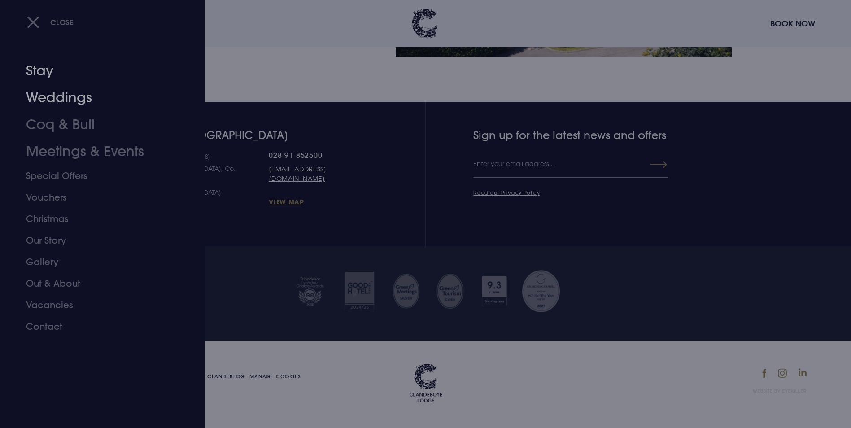 The image size is (851, 428). What do you see at coordinates (97, 176) in the screenshot?
I see `a: Special Offers` at bounding box center [97, 176].